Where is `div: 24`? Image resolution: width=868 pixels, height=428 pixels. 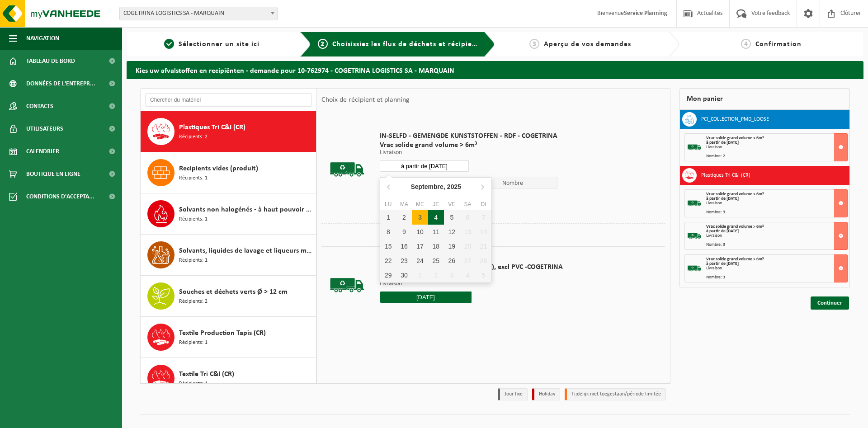
div: 24 is located at coordinates (420, 260).